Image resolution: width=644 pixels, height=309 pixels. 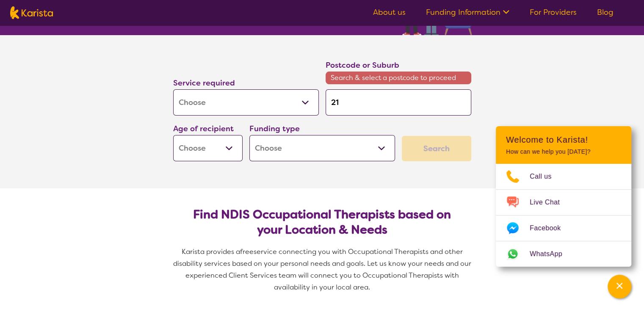 What do you see at coordinates (203, 129) in the screenshot?
I see `label: Age of recipient` at bounding box center [203, 129].